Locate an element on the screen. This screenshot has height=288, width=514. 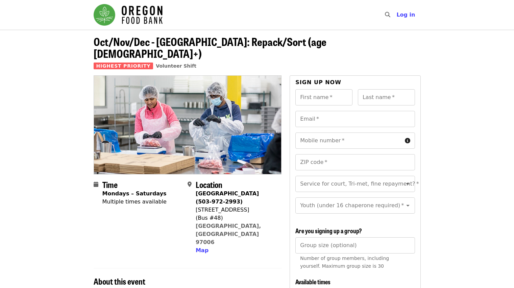
img: Oregon Food Bank - Home is located at coordinates (128, 15).